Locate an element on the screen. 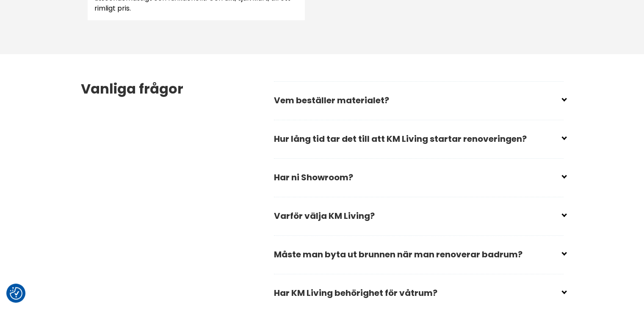  h2: Varför välja KM Living? is located at coordinates (419, 220).